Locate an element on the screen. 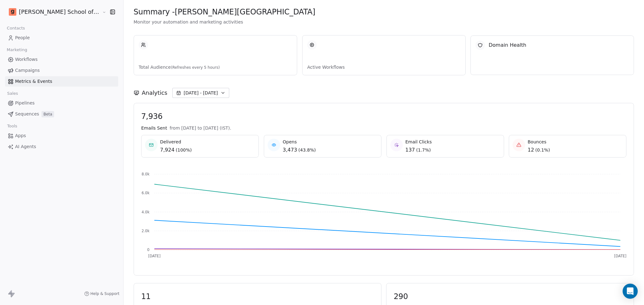  span: 7,924 is located at coordinates (167, 150).